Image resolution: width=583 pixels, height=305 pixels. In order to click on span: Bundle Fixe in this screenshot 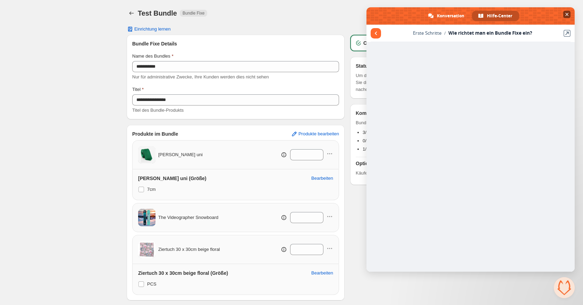, I will do `click(193, 13)`.